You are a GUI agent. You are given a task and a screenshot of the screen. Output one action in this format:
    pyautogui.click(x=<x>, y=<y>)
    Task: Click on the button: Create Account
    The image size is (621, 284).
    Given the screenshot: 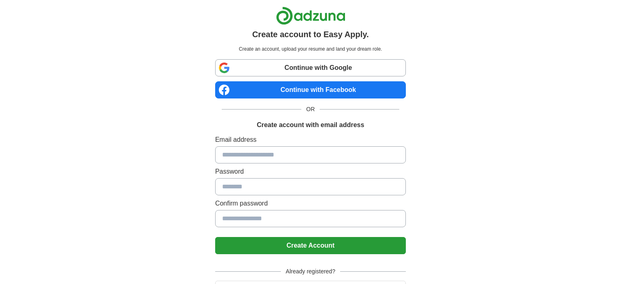 What is the action you would take?
    pyautogui.click(x=310, y=245)
    